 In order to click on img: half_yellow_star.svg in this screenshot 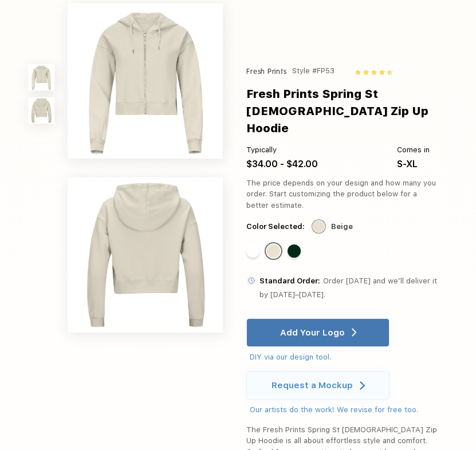, I will do `click(390, 72)`.